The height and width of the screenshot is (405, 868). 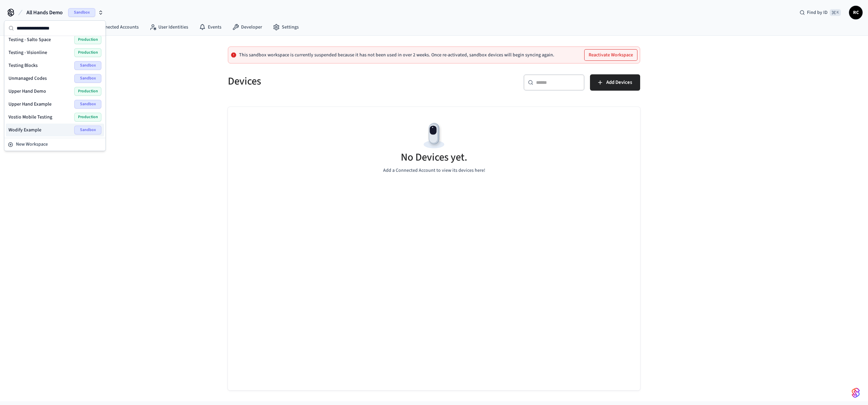 I want to click on button: Add Devices, so click(x=615, y=82).